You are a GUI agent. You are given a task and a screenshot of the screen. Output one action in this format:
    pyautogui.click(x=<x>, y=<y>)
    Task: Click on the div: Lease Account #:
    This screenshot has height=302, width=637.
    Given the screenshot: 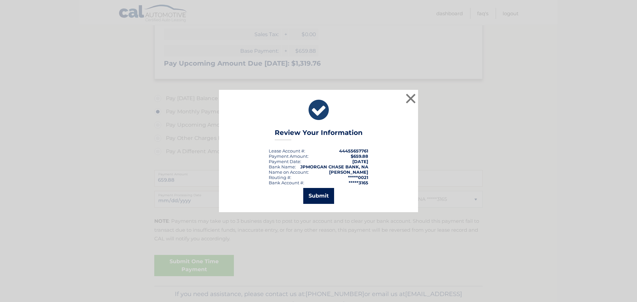 What is the action you would take?
    pyautogui.click(x=287, y=151)
    